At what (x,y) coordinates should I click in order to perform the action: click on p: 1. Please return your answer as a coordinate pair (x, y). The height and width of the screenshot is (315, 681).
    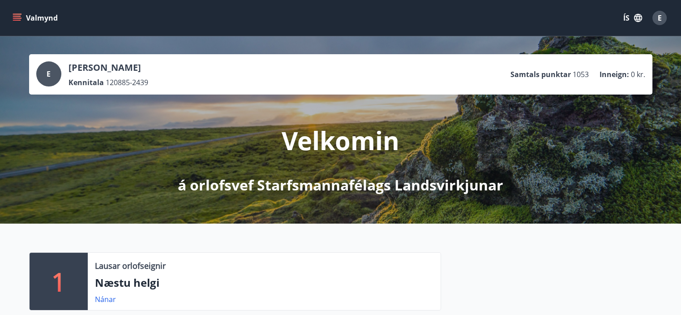
    Looking at the image, I should click on (59, 281).